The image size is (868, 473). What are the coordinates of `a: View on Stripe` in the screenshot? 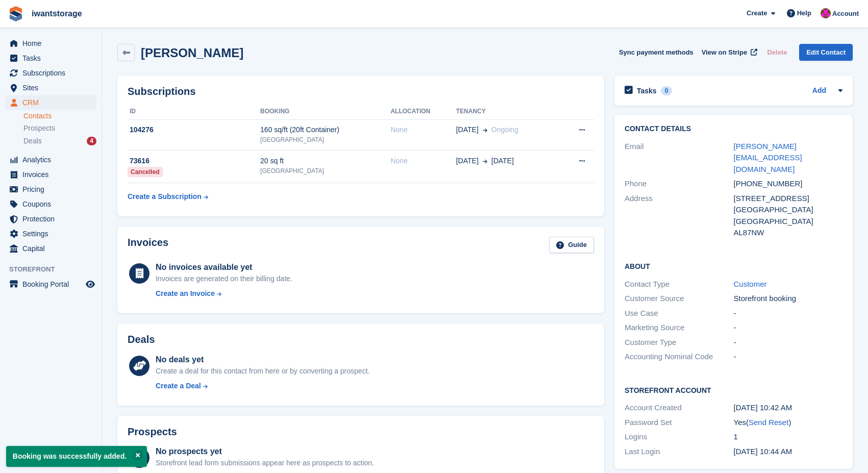 It's located at (728, 52).